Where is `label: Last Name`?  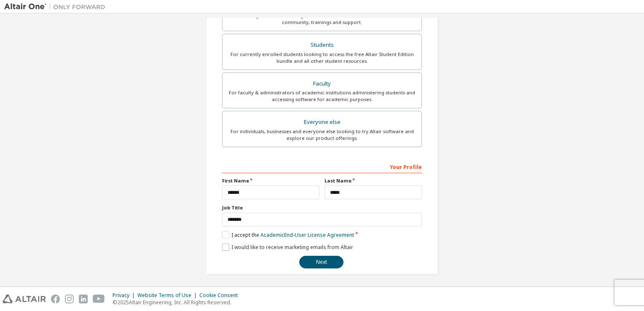
label: Last Name is located at coordinates (373, 181).